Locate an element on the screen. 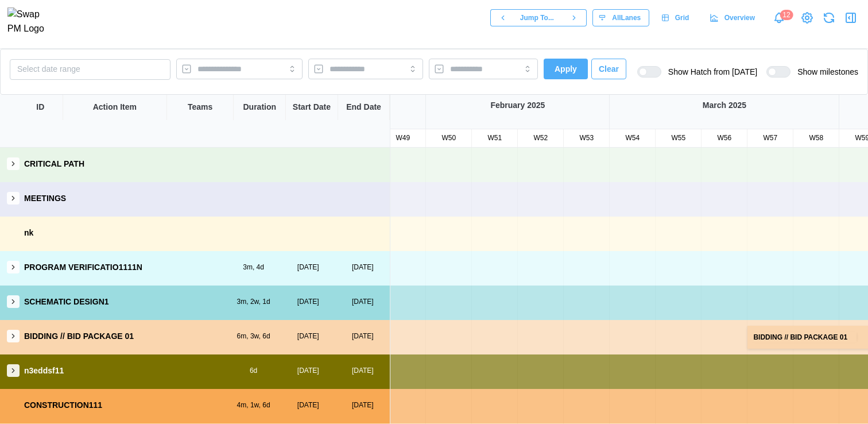 The height and width of the screenshot is (424, 868). a: View Project is located at coordinates (808, 18).